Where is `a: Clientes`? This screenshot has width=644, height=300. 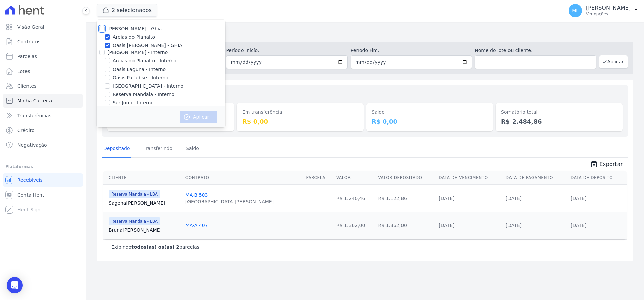
a: Clientes is located at coordinates (43, 86).